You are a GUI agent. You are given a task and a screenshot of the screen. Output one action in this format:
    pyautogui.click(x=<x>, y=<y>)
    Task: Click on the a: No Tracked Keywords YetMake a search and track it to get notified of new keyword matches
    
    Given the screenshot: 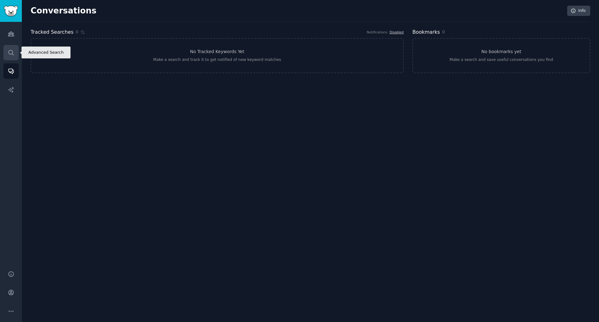 What is the action you would take?
    pyautogui.click(x=217, y=56)
    